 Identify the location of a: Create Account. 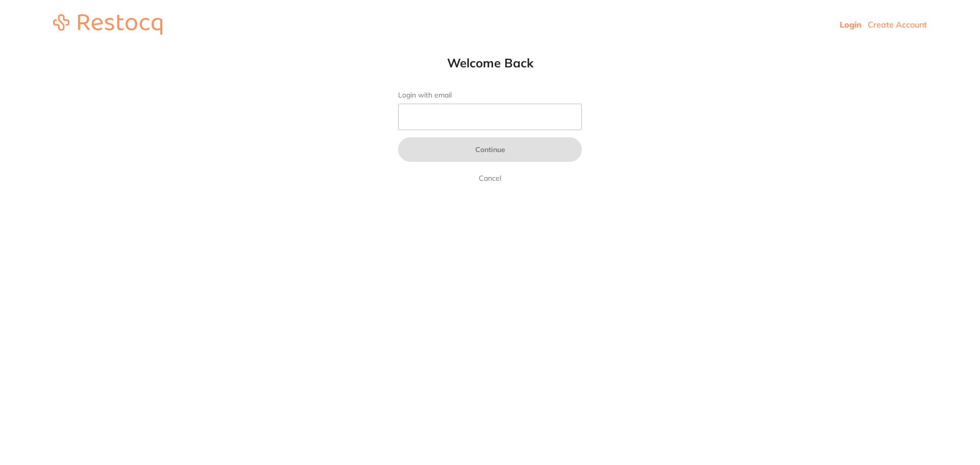
(897, 25).